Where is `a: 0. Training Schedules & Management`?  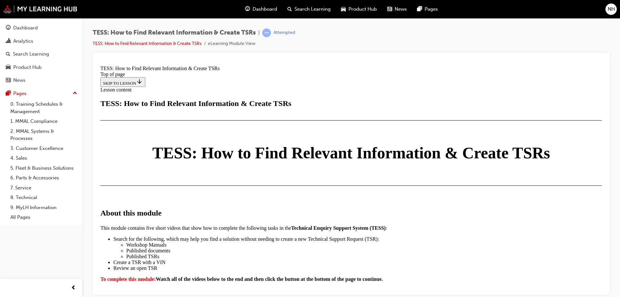 a: 0. Training Schedules & Management is located at coordinates (44, 108).